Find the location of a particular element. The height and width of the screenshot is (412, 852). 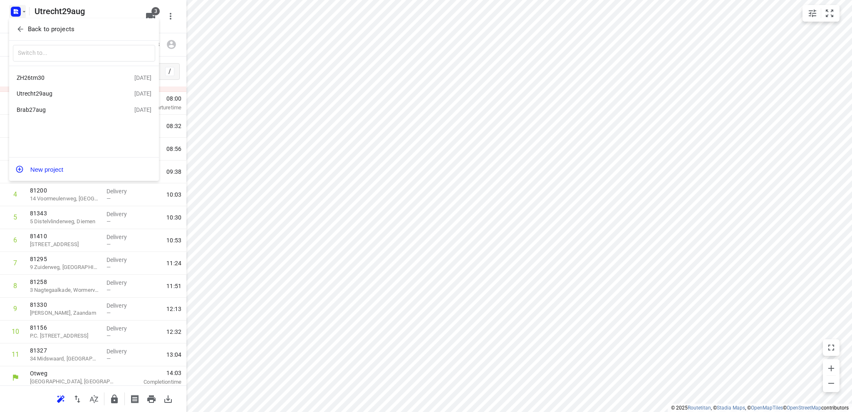

p: Back to projects is located at coordinates (51, 29).